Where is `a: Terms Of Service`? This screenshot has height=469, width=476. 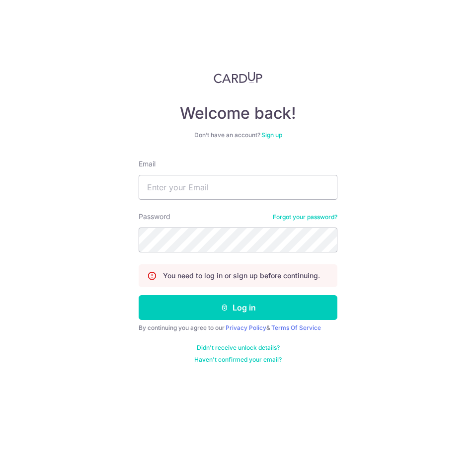 a: Terms Of Service is located at coordinates (296, 327).